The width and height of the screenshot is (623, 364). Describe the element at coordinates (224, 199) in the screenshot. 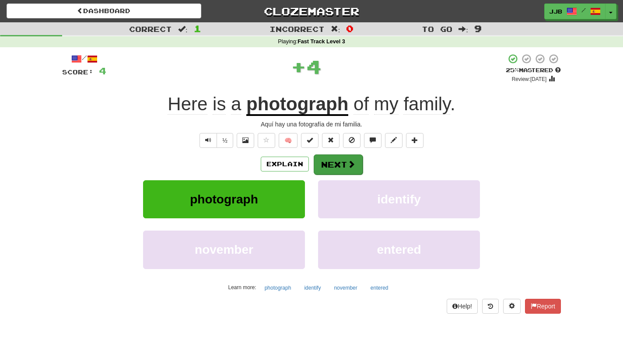

I see `span: photograph` at that location.